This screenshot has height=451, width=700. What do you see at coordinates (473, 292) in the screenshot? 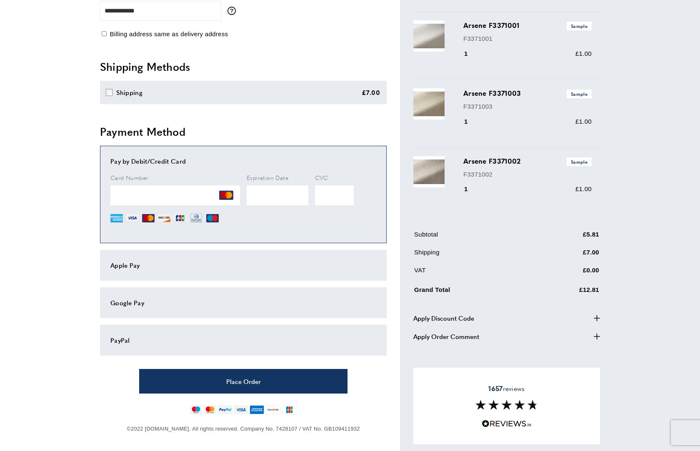
I see `td: Grand Total` at bounding box center [473, 292].